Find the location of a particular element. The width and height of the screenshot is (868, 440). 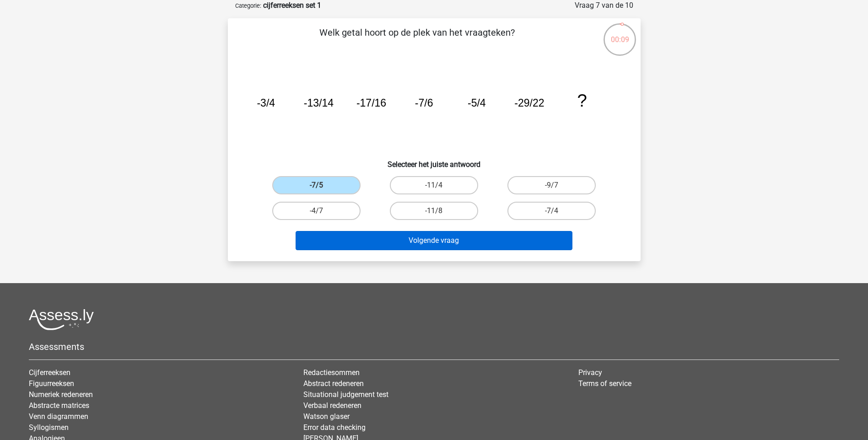

a: Abstracte matrices is located at coordinates (59, 405).